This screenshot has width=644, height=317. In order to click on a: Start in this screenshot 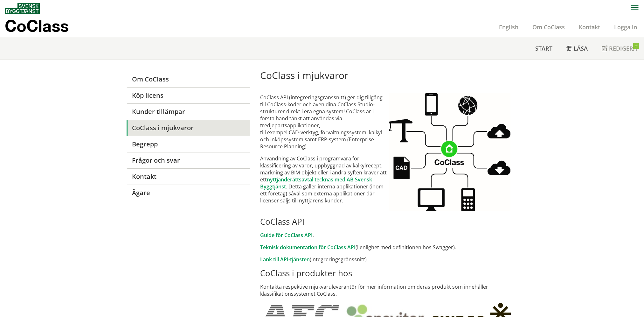, I will do `click(544, 49)`.